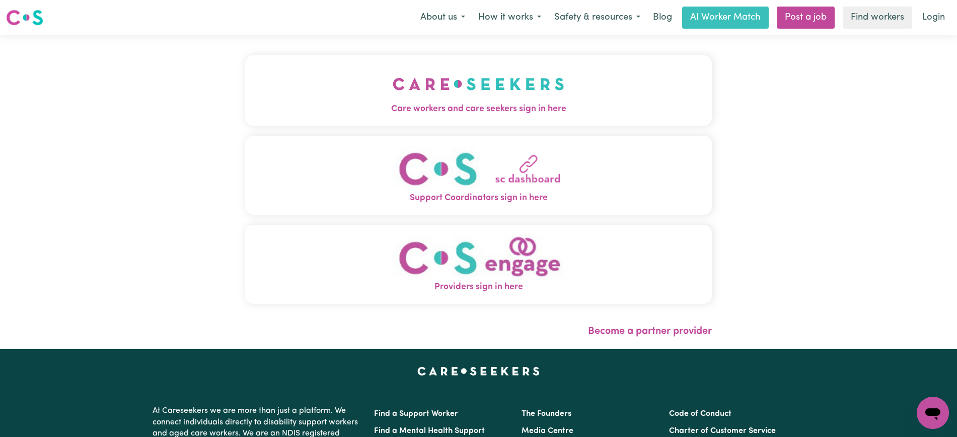 This screenshot has height=437, width=957. What do you see at coordinates (722, 431) in the screenshot?
I see `a: Charter of Customer Service` at bounding box center [722, 431].